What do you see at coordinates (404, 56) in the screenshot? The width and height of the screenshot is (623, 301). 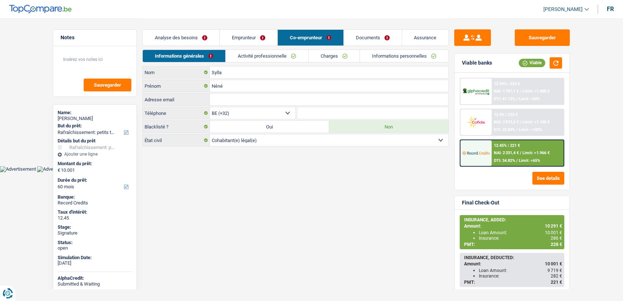 I see `a: Informations personnelles` at bounding box center [404, 56].